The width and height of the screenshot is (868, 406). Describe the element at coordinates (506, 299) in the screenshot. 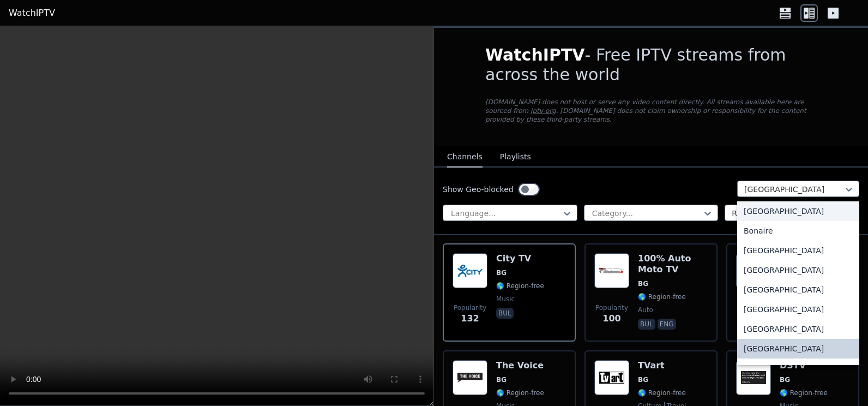

I see `span: music` at that location.